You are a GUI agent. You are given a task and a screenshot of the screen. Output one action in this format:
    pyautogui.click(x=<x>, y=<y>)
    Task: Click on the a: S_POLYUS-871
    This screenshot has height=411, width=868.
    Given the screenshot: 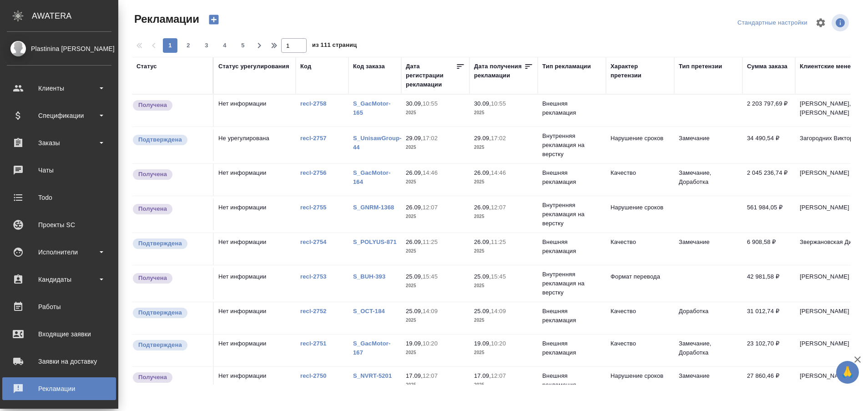 What is the action you would take?
    pyautogui.click(x=375, y=242)
    